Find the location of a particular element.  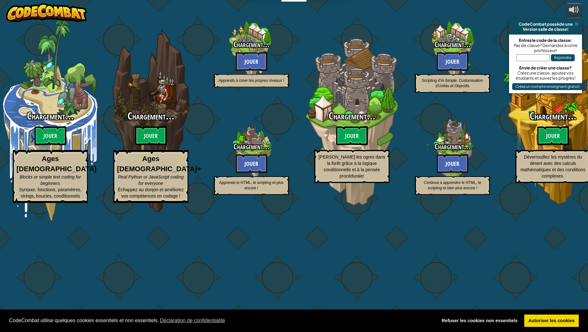

font: Autoriser les cookies is located at coordinates (551, 320).